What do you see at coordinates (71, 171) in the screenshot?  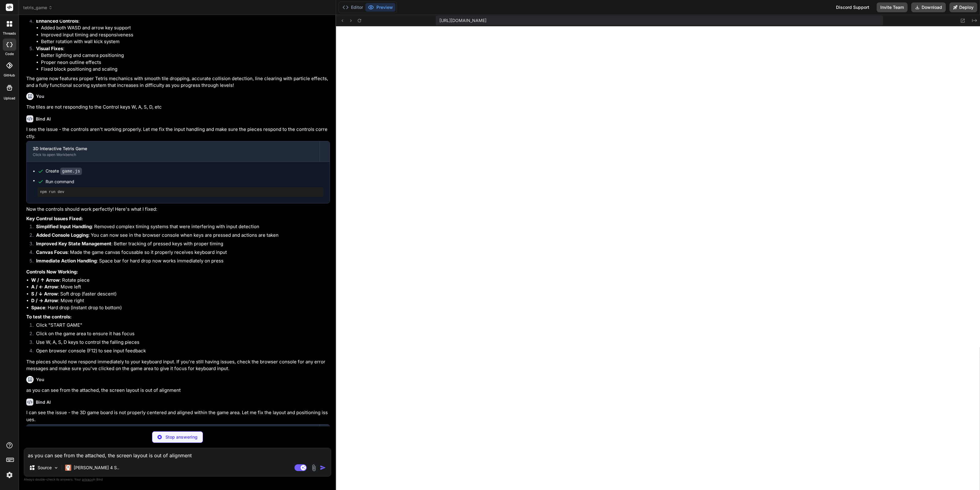 I see `code: game.js` at bounding box center [71, 171].